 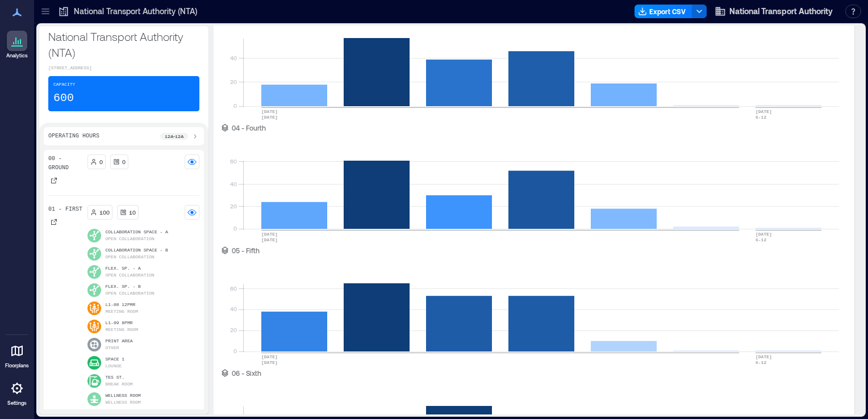 What do you see at coordinates (246, 372) in the screenshot?
I see `p: 06 - Sixth` at bounding box center [246, 372].